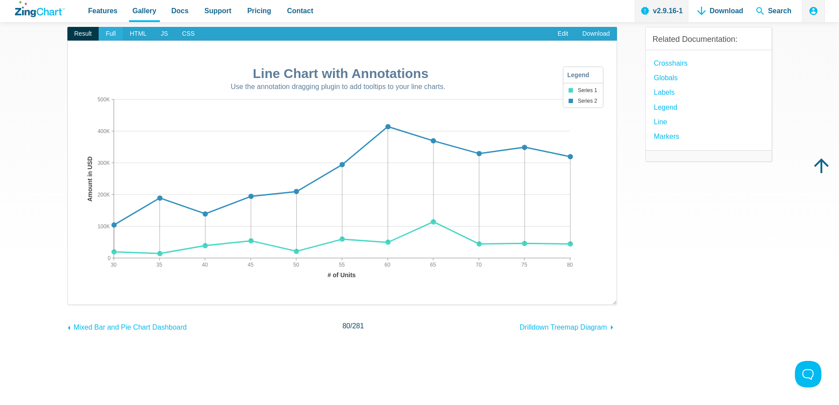 This screenshot has width=839, height=405. Describe the element at coordinates (666, 107) in the screenshot. I see `a: Legend` at that location.